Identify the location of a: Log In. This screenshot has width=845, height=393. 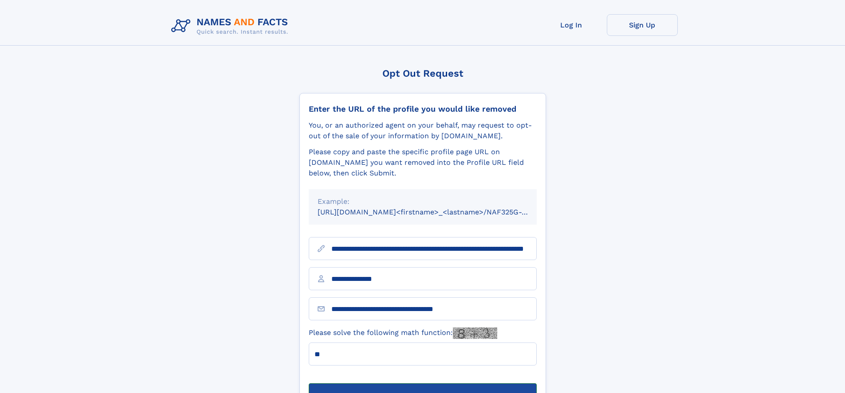
(571, 25).